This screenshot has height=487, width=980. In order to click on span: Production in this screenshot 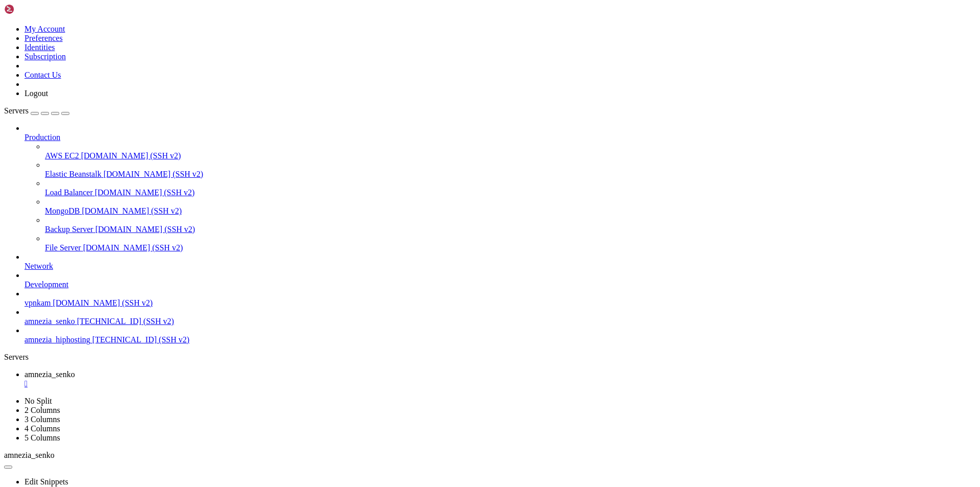, I will do `click(42, 137)`.